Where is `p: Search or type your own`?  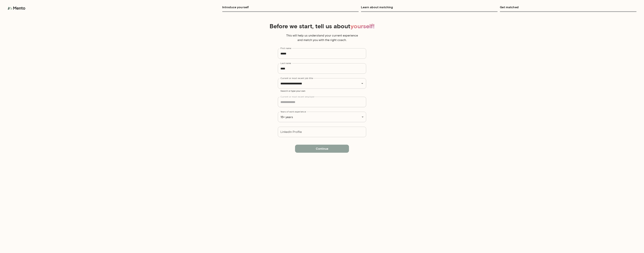 p: Search or type your own is located at coordinates (322, 91).